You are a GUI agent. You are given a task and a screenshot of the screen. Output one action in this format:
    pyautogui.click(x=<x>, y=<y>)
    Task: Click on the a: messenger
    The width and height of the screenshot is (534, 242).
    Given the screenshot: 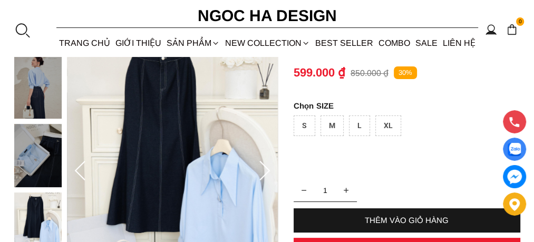 What is the action you would take?
    pyautogui.click(x=515, y=177)
    